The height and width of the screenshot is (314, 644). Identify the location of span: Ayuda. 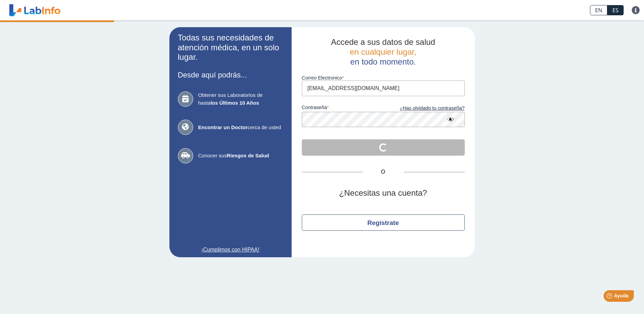
(37, 8).